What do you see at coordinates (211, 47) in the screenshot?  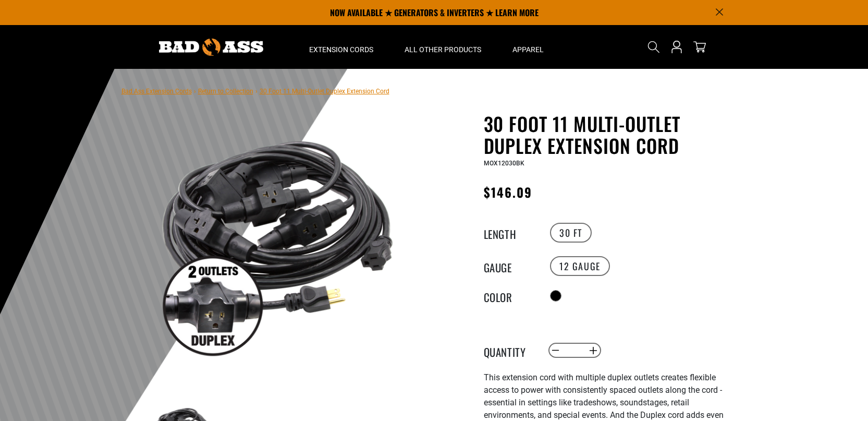 I see `img: Bad Ass Extension Cords` at bounding box center [211, 47].